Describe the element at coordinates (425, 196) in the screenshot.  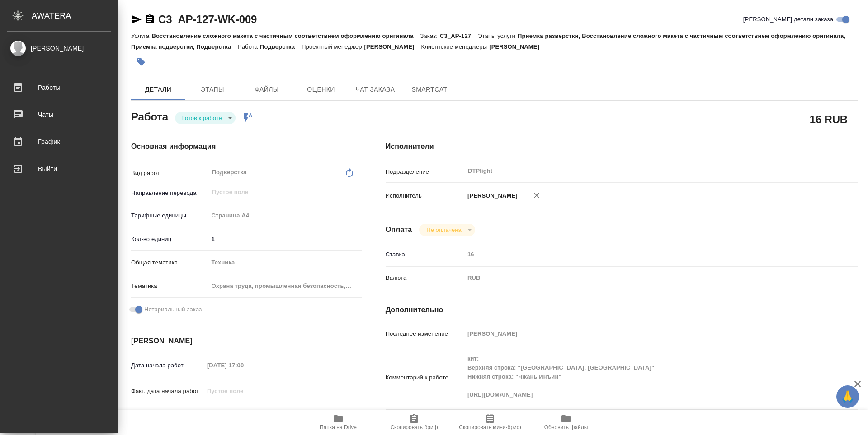
I see `p: Исполнитель` at that location.